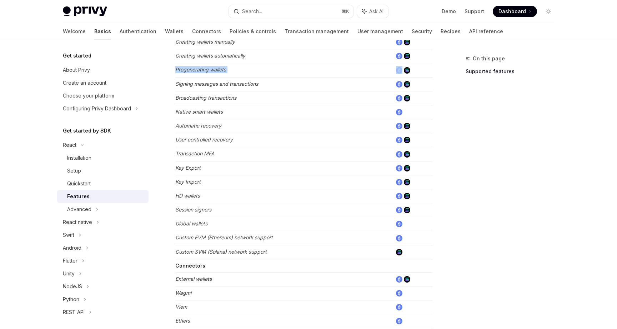  Describe the element at coordinates (174, 31) in the screenshot. I see `a: Wallets` at that location.